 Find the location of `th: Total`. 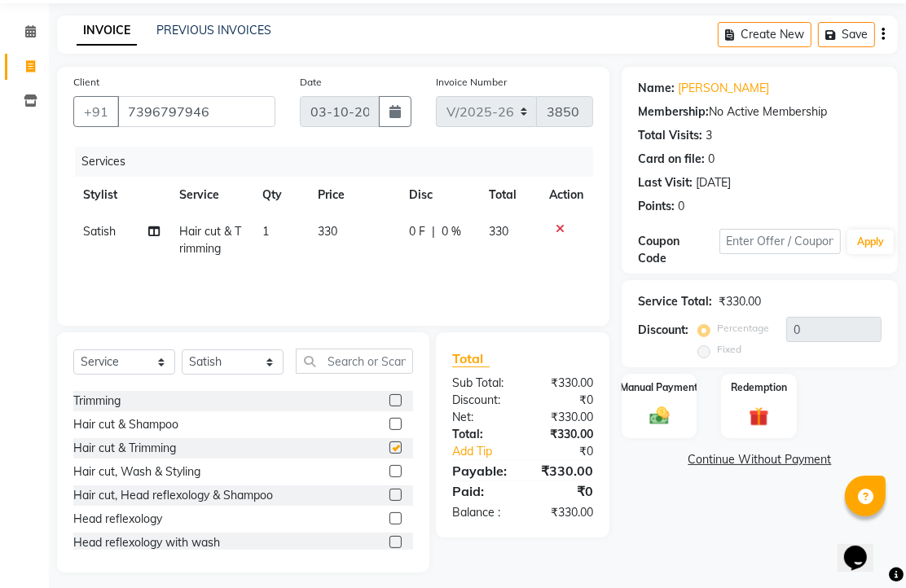

th: Total is located at coordinates (509, 195).